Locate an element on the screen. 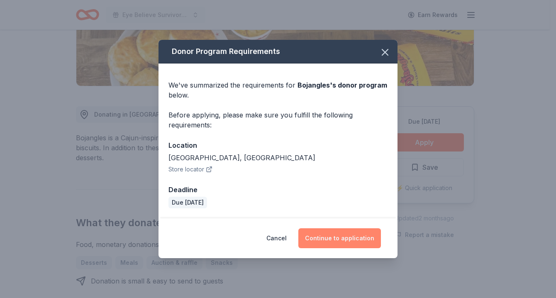  span: Bojangles 's donor program is located at coordinates (342, 85).